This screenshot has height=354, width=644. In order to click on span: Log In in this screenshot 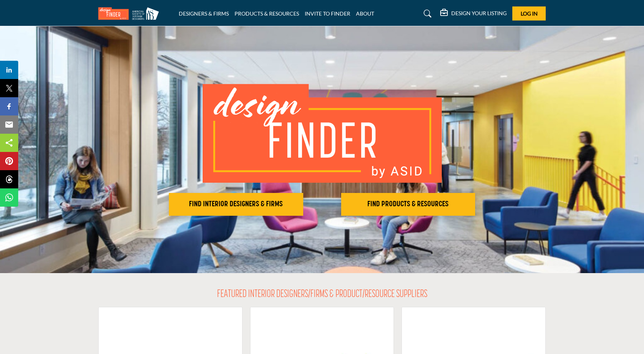, I will do `click(529, 13)`.